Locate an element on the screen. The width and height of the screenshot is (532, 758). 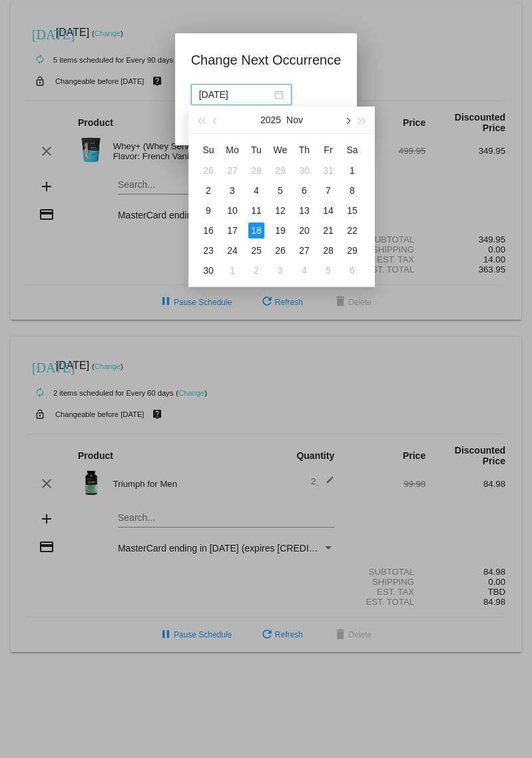
td: 11/2/2025 is located at coordinates (209, 191).